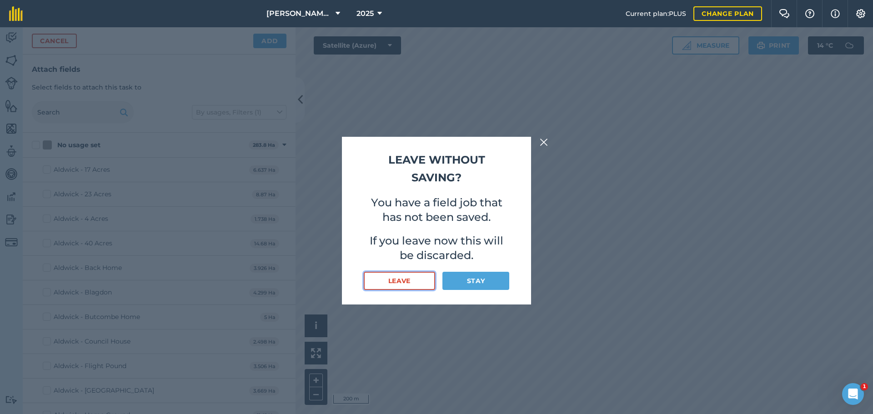 Image resolution: width=873 pixels, height=414 pixels. Describe the element at coordinates (860, 14) in the screenshot. I see `img: A cog icon` at that location.